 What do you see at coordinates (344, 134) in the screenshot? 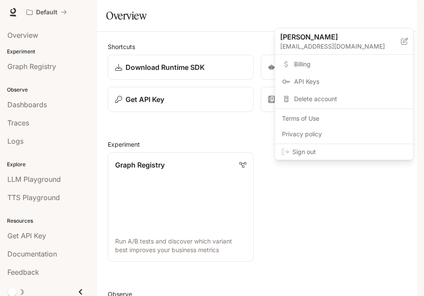
I see `span: Privacy policy` at bounding box center [344, 134].